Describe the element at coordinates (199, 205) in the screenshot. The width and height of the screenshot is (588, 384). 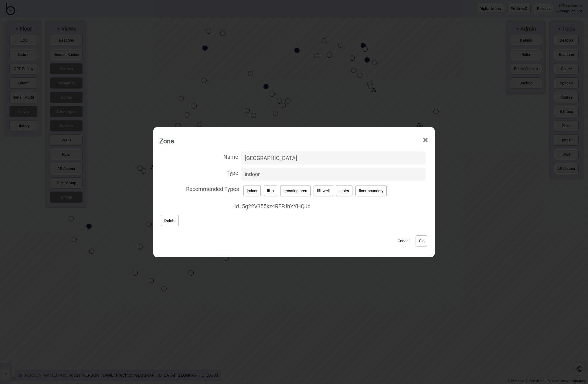
I see `span: Id` at that location.